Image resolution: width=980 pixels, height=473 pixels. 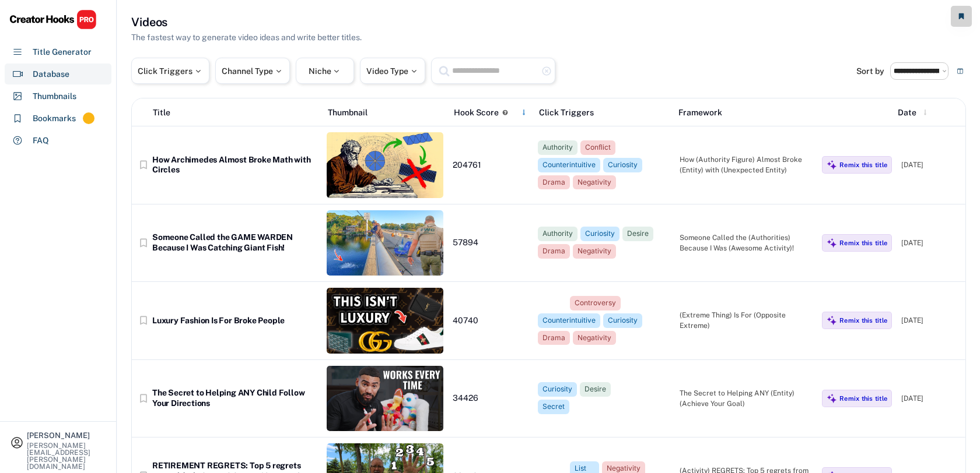 What do you see at coordinates (385, 243) in the screenshot?
I see `img: RpNfMFNz2VM-0f64f0ef-0278-469e-9a2f-d9a38d947630.jpeg` at bounding box center [385, 243].